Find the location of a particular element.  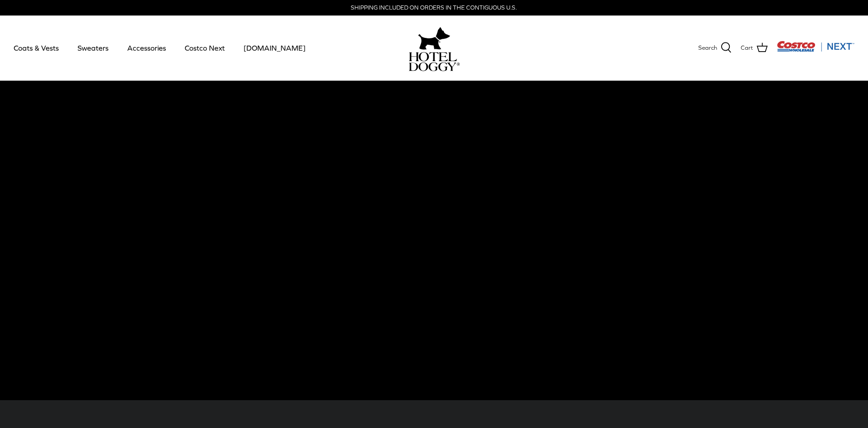

a: Cart is located at coordinates (754, 48).